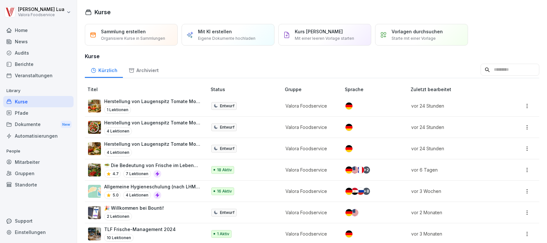 The width and height of the screenshot is (547, 243). Describe the element at coordinates (455, 233) in the screenshot. I see `p: vor 3 Monaten` at that location.